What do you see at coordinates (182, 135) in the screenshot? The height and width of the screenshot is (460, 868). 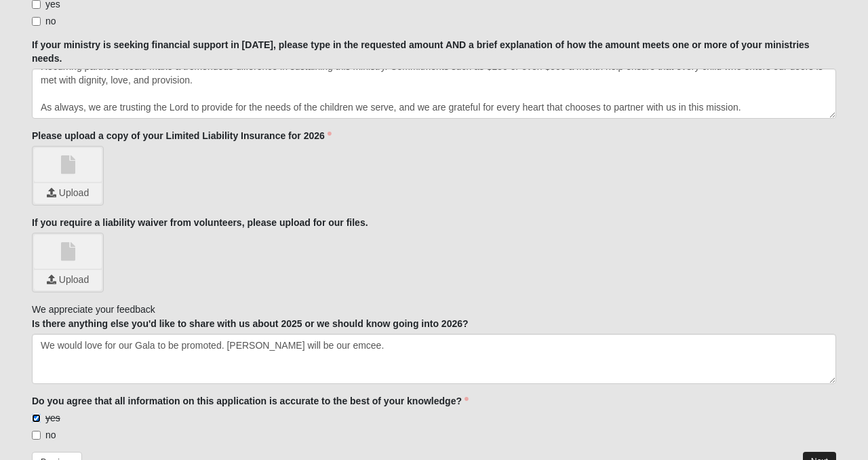 I see `label: Please upload a copy of your Limited Liability Insurance for 2026` at bounding box center [182, 135].